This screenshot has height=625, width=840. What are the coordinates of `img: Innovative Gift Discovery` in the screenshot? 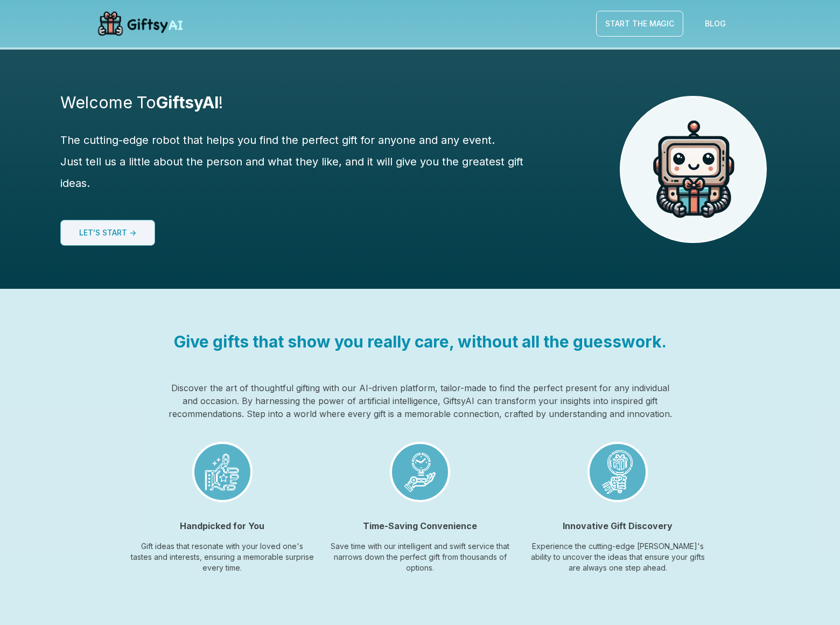 It's located at (618, 472).